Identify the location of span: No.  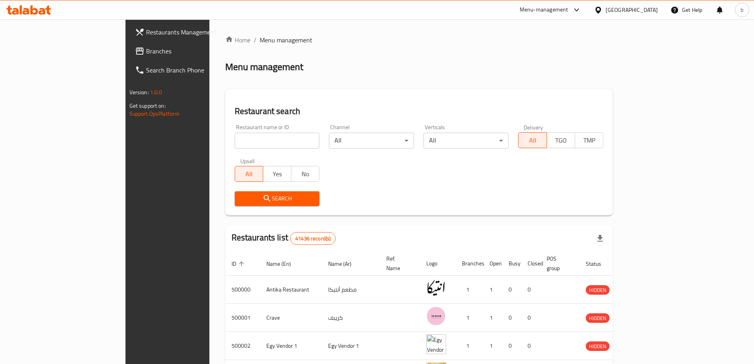
(305, 174).